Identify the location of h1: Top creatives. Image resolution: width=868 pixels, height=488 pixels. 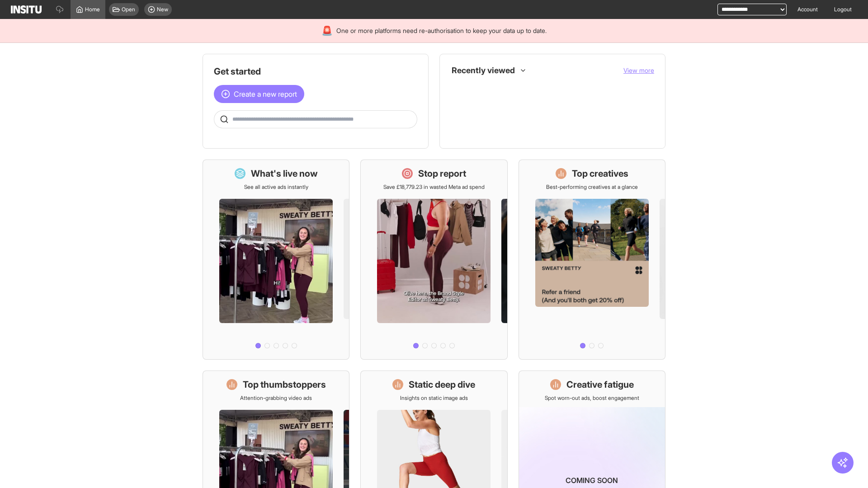
(600, 173).